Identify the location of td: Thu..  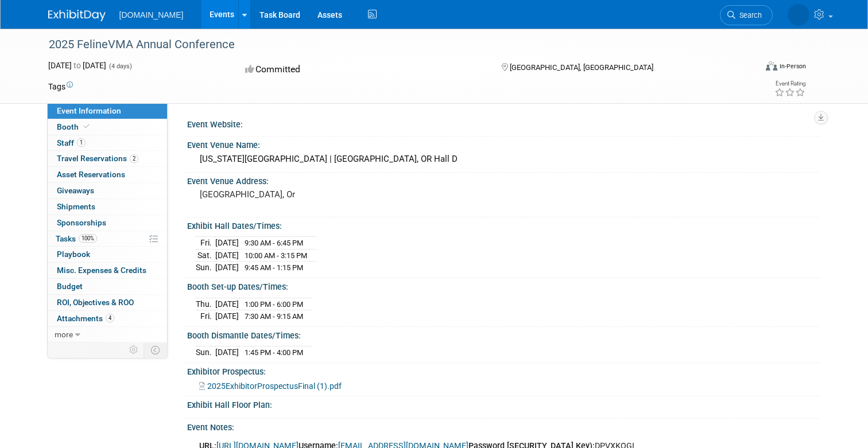
(205, 304).